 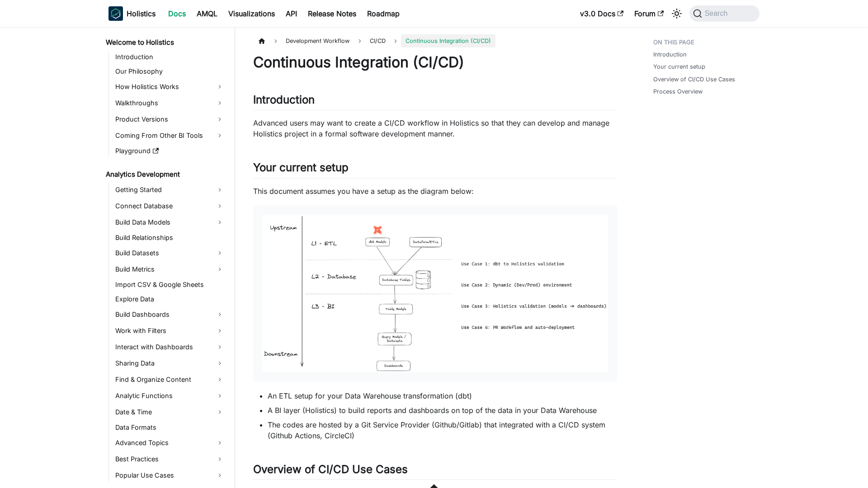 What do you see at coordinates (169, 285) in the screenshot?
I see `a: Import CSV & Google Sheets` at bounding box center [169, 285].